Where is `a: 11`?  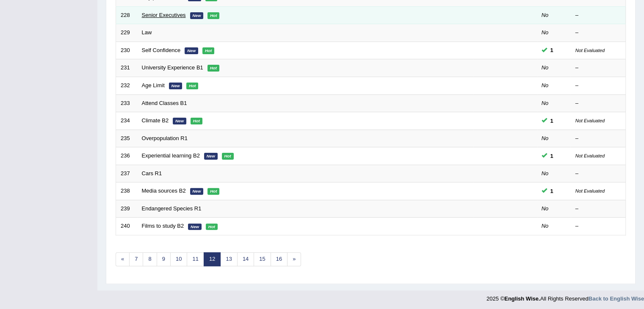 a: 11 is located at coordinates (195, 259).